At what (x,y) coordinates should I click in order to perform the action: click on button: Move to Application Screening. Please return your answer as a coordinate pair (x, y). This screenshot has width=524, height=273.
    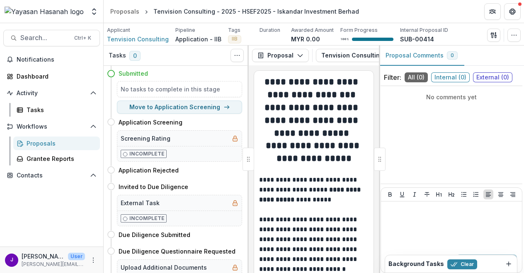
    Looking at the image, I should click on (179, 107).